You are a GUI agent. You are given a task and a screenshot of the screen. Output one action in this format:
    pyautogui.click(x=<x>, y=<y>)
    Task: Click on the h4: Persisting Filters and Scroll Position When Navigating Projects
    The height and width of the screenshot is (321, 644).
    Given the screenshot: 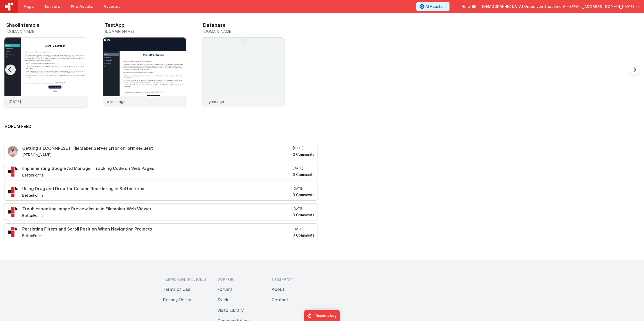 What is the action you would take?
    pyautogui.click(x=157, y=229)
    